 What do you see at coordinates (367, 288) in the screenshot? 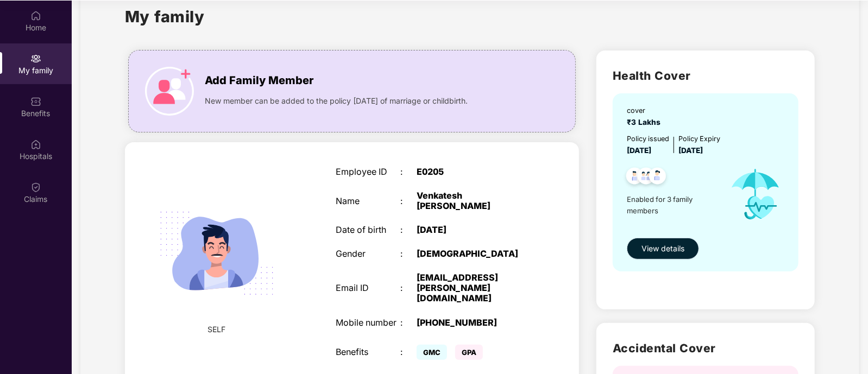
I see `div: Email ID` at bounding box center [367, 288].